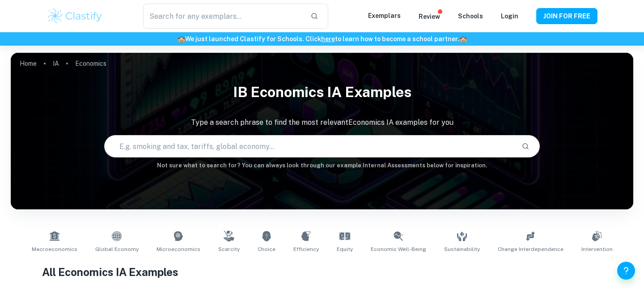 Image resolution: width=644 pixels, height=293 pixels. Describe the element at coordinates (399, 249) in the screenshot. I see `span: Economic Well-Being` at that location.